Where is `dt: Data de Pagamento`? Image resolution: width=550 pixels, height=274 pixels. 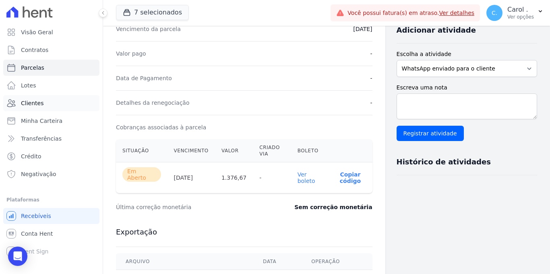
dt: Data de Pagamento is located at coordinates (144, 78).